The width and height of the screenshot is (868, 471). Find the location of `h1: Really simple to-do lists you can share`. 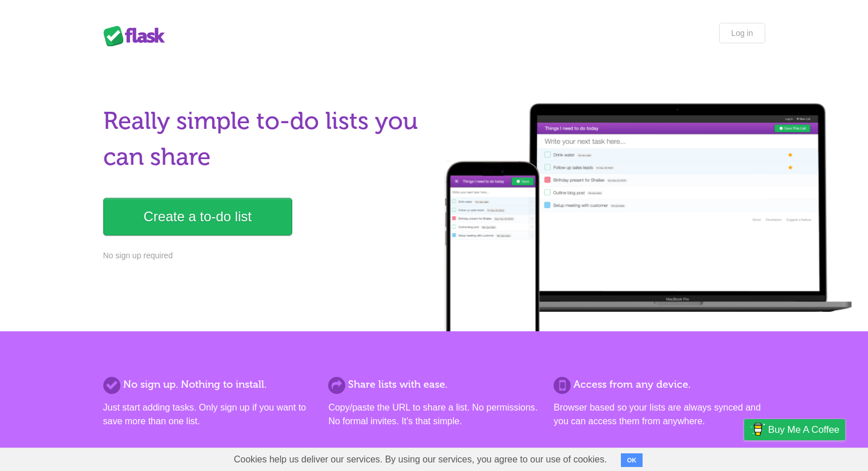

h1: Really simple to-do lists you can share is located at coordinates (265, 139).